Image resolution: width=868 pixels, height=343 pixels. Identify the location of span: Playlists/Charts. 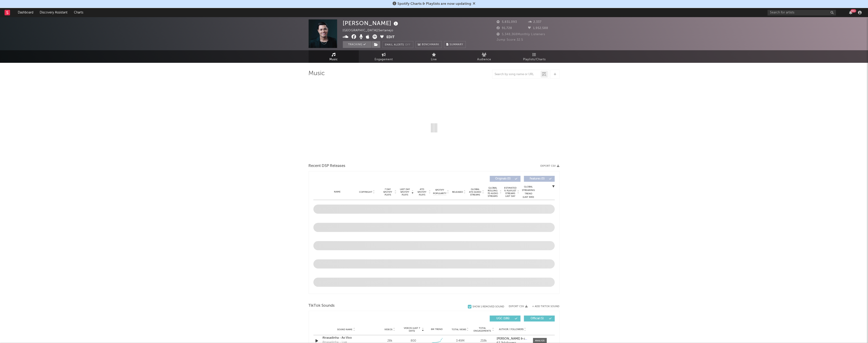
(534, 60).